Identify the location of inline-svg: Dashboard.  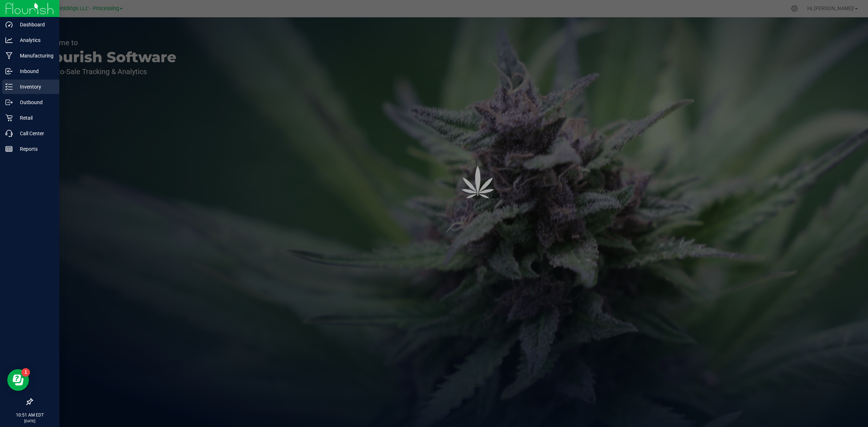
(9, 25).